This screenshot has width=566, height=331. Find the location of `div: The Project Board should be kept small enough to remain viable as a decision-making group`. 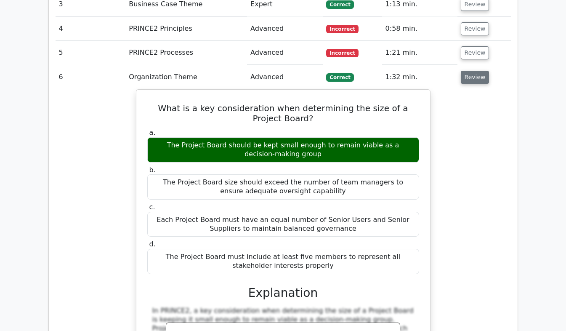

div: The Project Board should be kept small enough to remain viable as a decision-making group is located at coordinates (283, 150).